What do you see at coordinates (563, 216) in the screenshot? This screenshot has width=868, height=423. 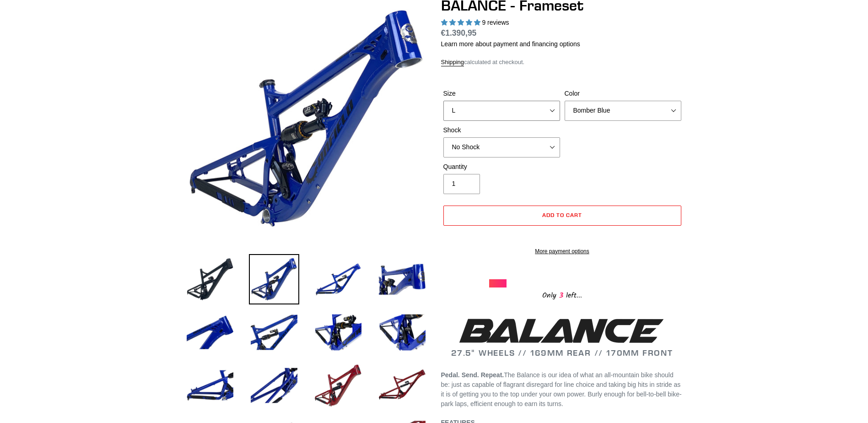 I see `button: Add to cart` at bounding box center [563, 216].